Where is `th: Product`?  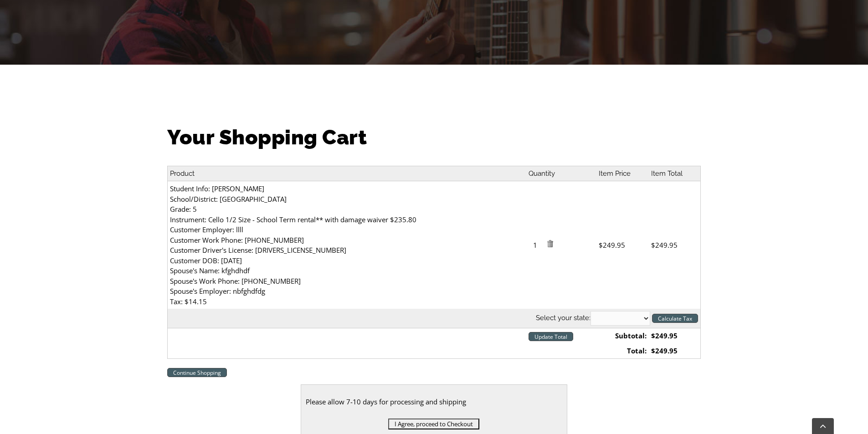 th: Product is located at coordinates (346, 174).